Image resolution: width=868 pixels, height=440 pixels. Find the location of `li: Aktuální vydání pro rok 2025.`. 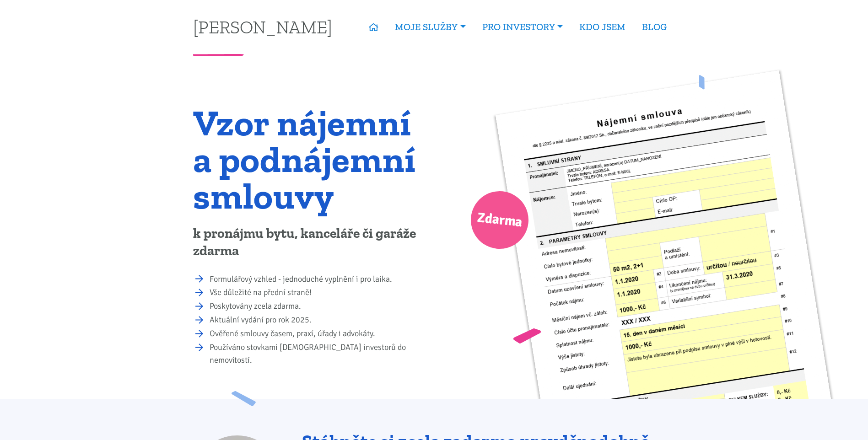

li: Aktuální vydání pro rok 2025. is located at coordinates (318, 320).